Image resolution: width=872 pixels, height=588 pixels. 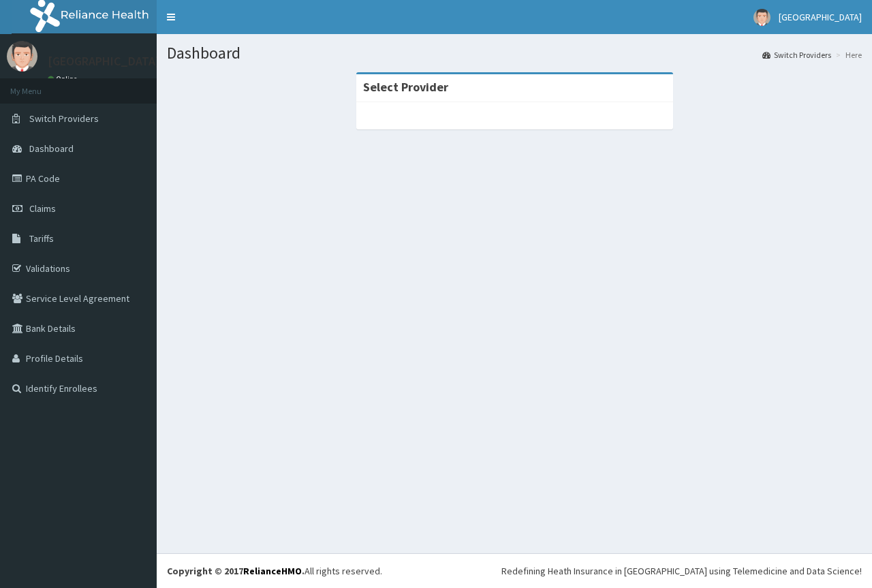 What do you see at coordinates (797, 55) in the screenshot?
I see `a: Switch Providers` at bounding box center [797, 55].